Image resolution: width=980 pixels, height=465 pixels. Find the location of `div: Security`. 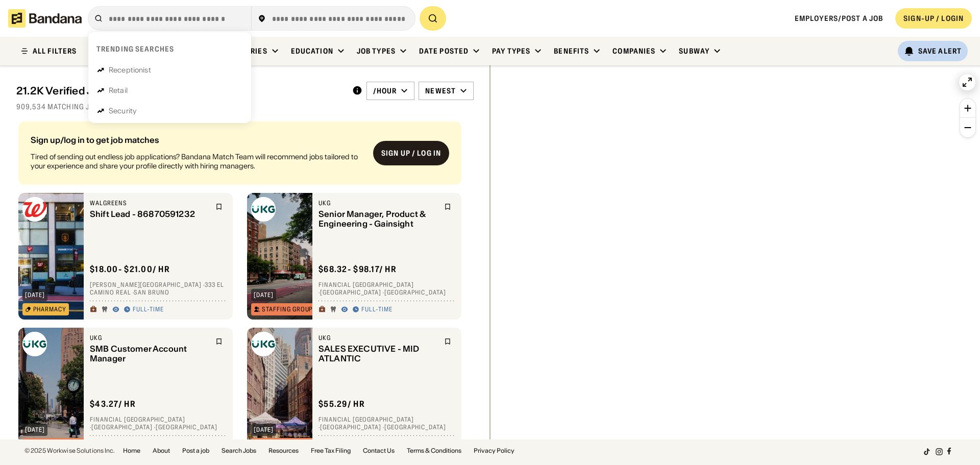

div: Security is located at coordinates (122, 111).